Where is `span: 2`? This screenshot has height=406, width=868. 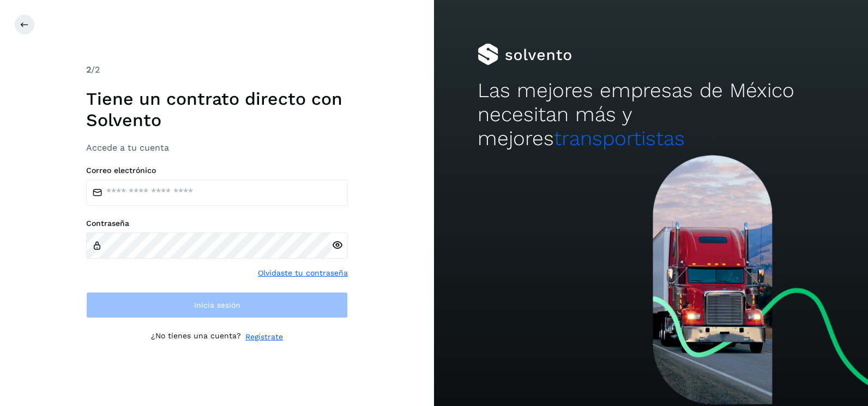
span: 2 is located at coordinates (89, 69).